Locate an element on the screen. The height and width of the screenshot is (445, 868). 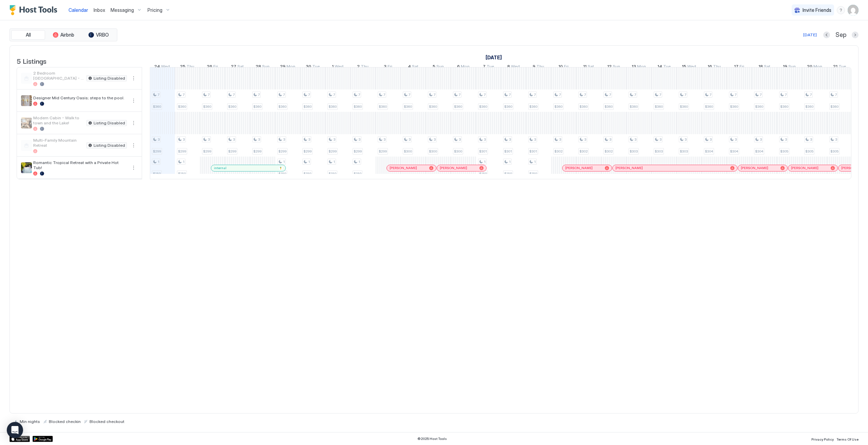
button: Next month is located at coordinates (855, 35).